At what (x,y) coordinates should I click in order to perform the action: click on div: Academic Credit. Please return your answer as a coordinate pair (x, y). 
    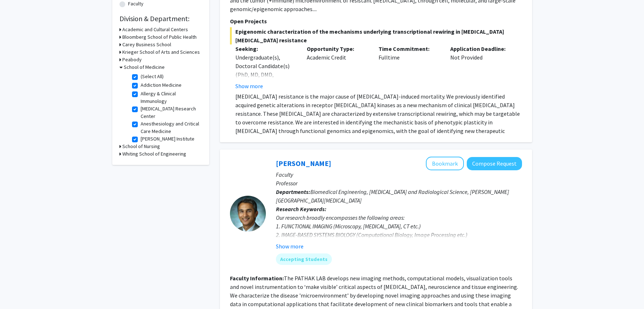
    Looking at the image, I should click on (337, 68).